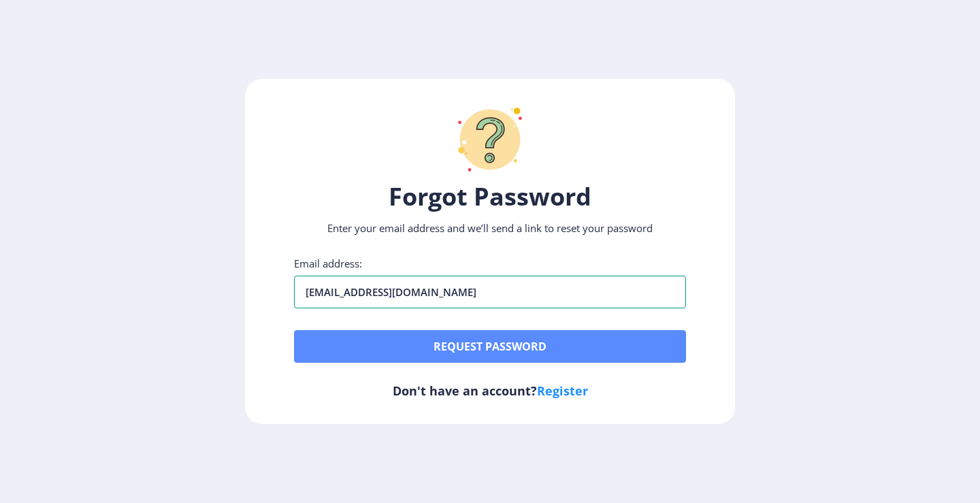 The height and width of the screenshot is (503, 980). Describe the element at coordinates (490, 292) in the screenshot. I see `input: Email address` at that location.